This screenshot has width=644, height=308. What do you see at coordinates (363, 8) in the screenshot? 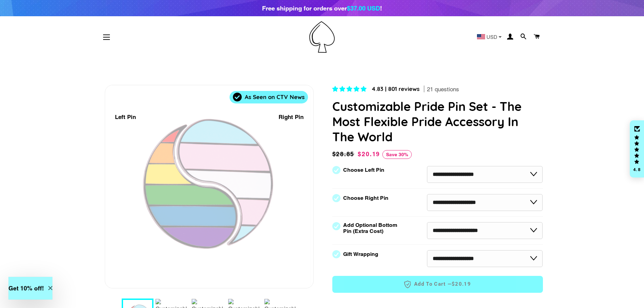
I see `span: $37.00 USD` at bounding box center [363, 8].